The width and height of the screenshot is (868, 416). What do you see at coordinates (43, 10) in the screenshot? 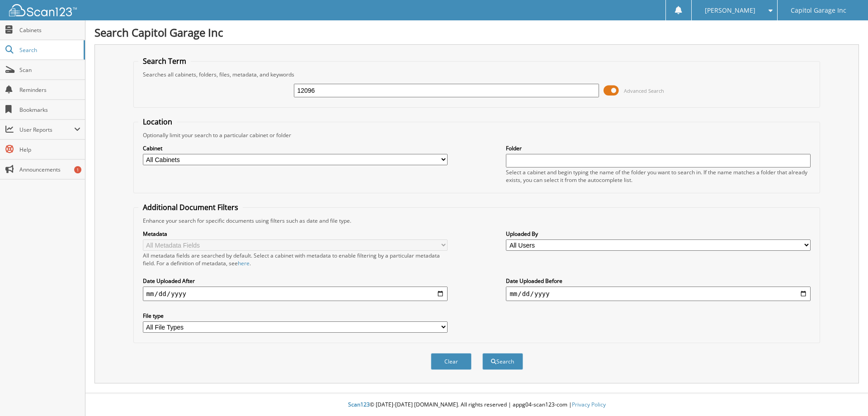
I see `img: scan123-logo-white.svg` at bounding box center [43, 10].